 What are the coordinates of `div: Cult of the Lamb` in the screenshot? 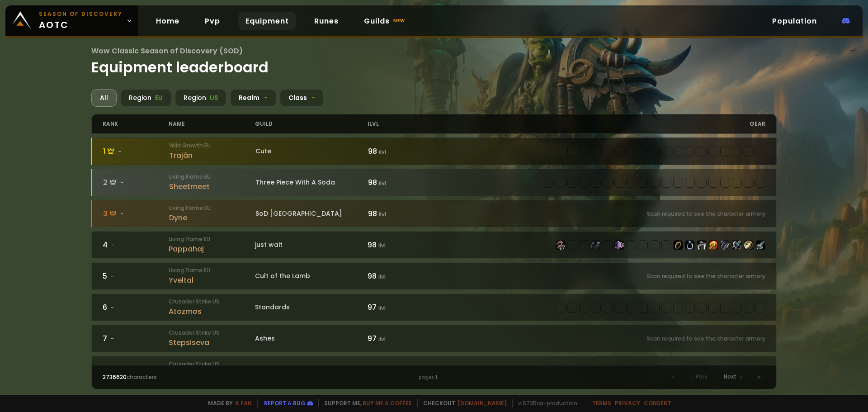 It's located at (311, 275).